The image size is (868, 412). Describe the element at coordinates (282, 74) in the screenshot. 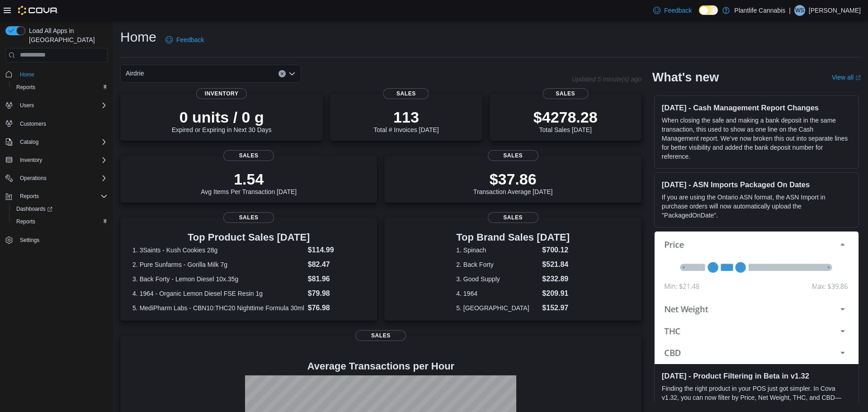

I see `button: Clear input` at that location.